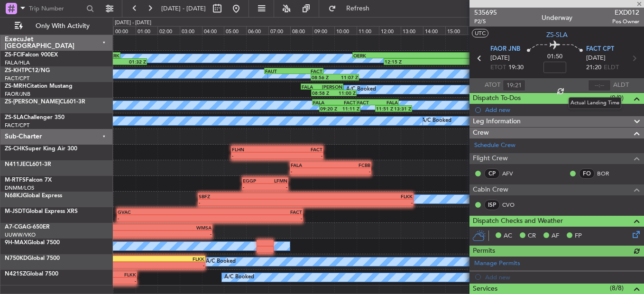 This screenshot has width=644, height=294. I want to click on div: WMSA, so click(149, 228).